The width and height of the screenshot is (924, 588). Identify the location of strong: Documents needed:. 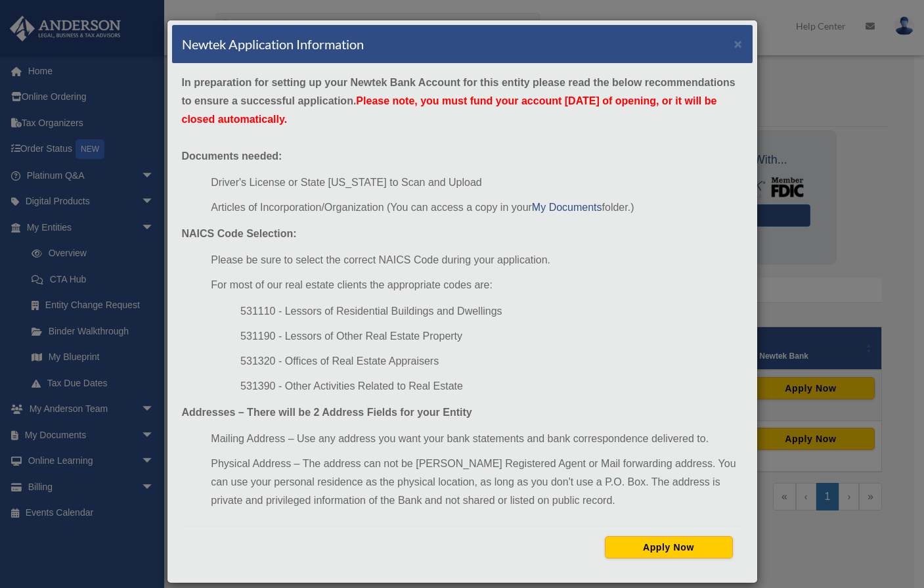
(232, 156).